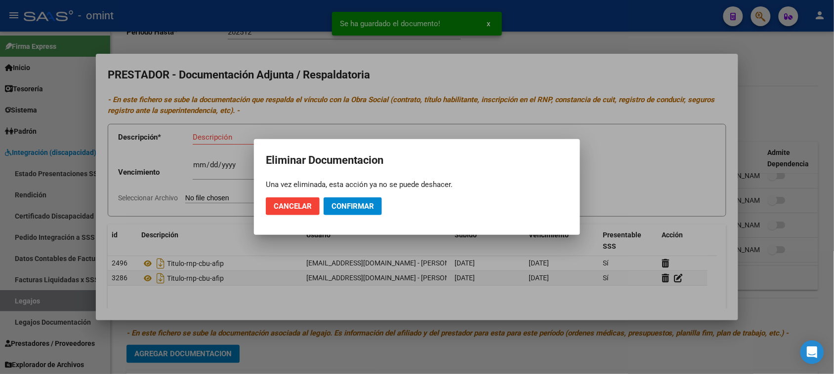 The width and height of the screenshot is (834, 374). I want to click on div: Una vez eliminada, esta acción ya no se puede deshacer., so click(417, 185).